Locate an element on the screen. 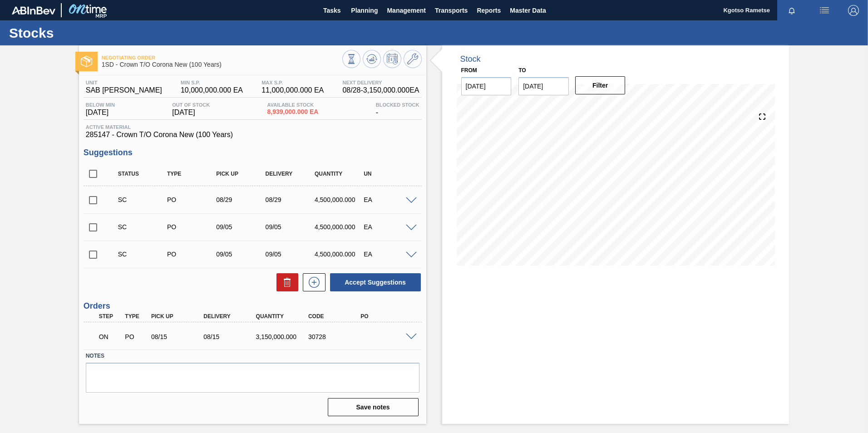 The height and width of the screenshot is (433, 868). h1: Stocks is located at coordinates (90, 33).